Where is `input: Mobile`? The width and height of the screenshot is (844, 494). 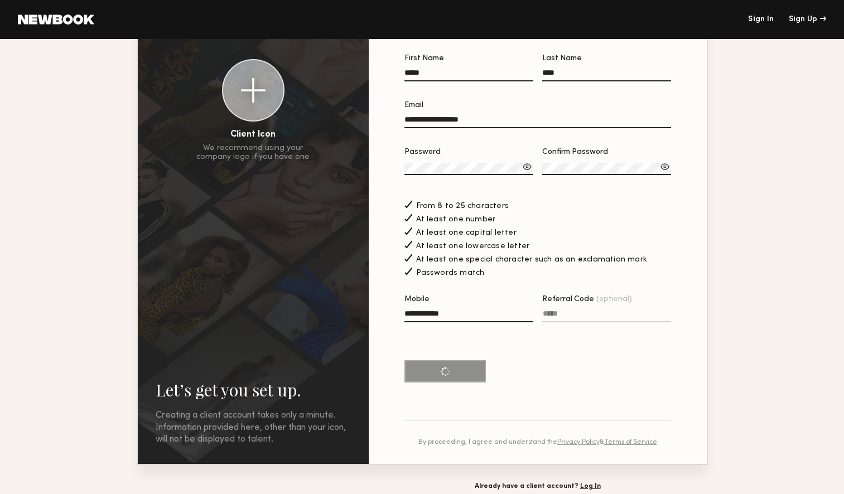 input: Mobile is located at coordinates (468, 316).